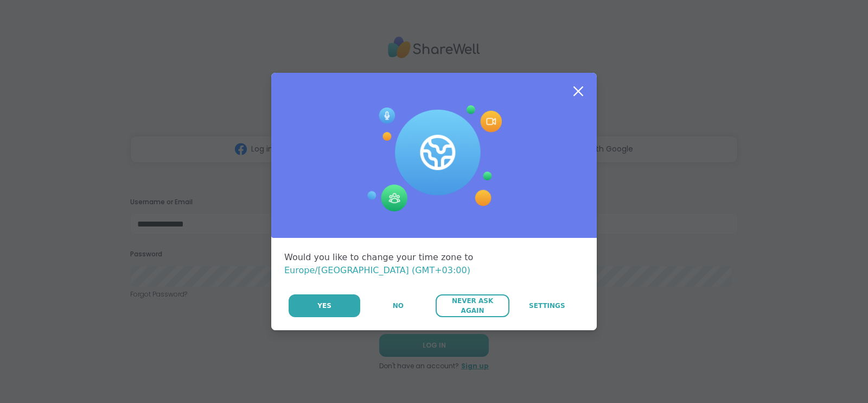 The width and height of the screenshot is (868, 403). I want to click on a: Settings, so click(547, 306).